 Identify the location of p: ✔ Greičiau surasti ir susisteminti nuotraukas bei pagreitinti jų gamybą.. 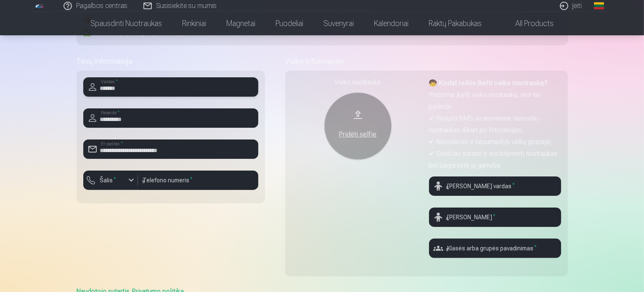
(495, 160).